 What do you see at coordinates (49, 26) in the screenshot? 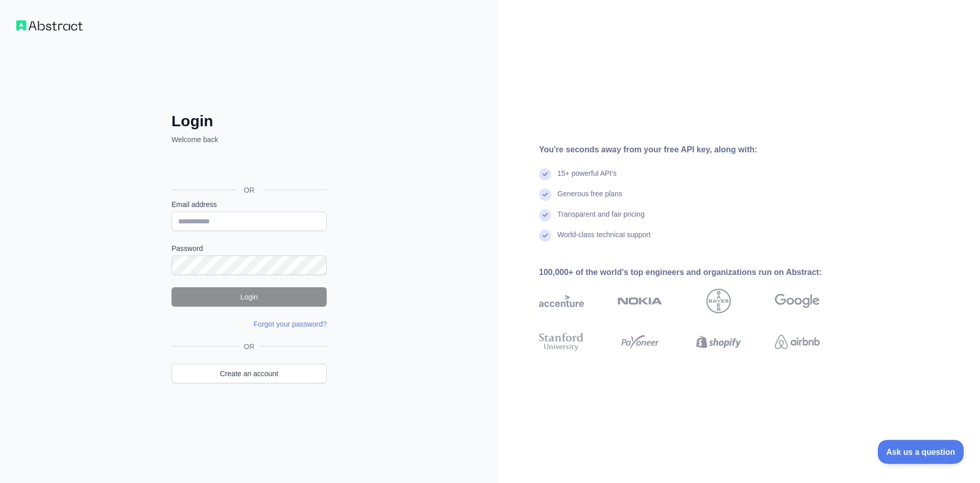
I see `img: Workflow` at bounding box center [49, 26].